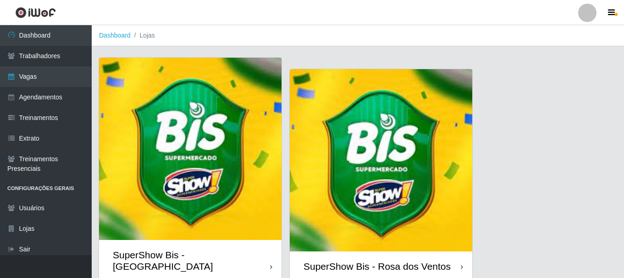 This screenshot has width=624, height=278. What do you see at coordinates (35, 12) in the screenshot?
I see `img: CoreUI Logo` at bounding box center [35, 12].